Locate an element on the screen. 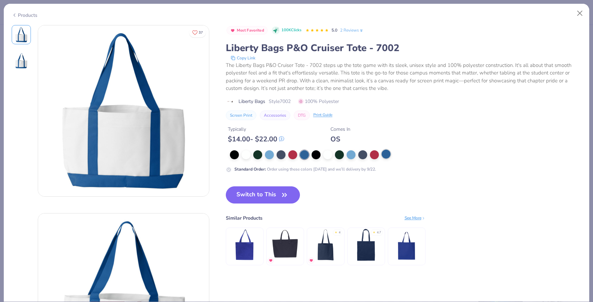 The height and width of the screenshot is (302, 593). div: 5.0 Stars is located at coordinates (317, 31).